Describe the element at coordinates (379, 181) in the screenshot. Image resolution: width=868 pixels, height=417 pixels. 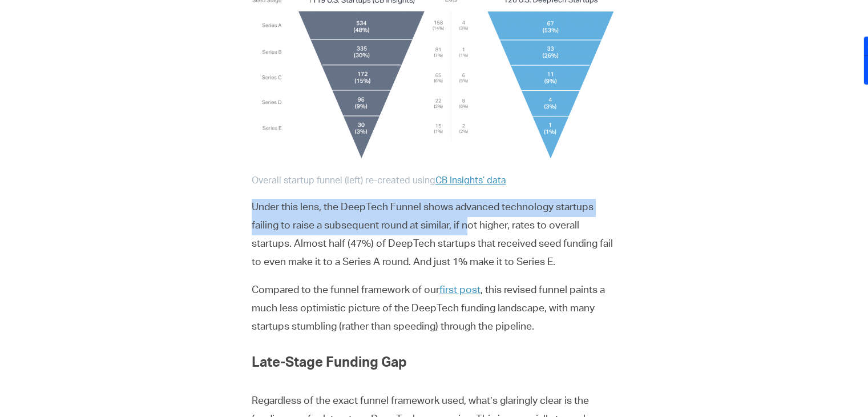
I see `span: Overall startup funnel (left) re-created using` at that location.